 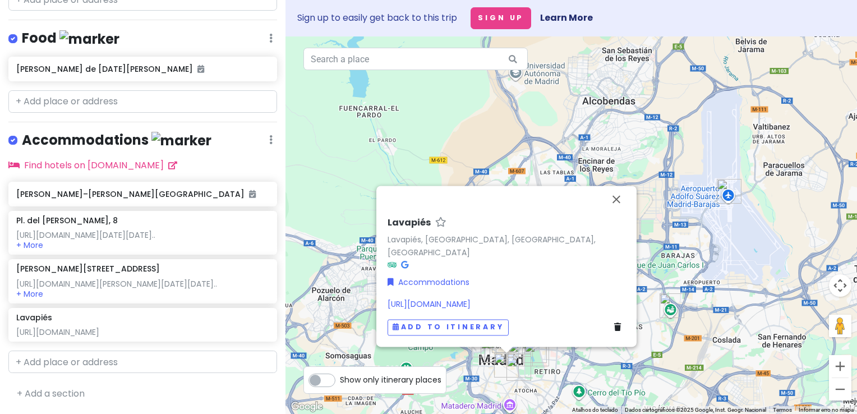 I want to click on a: Accommodations, so click(x=428, y=282).